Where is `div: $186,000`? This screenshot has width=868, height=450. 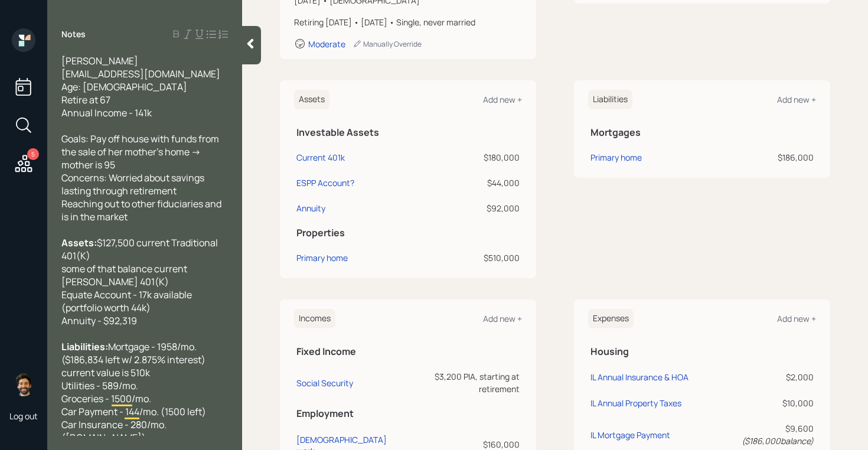
div: $186,000 is located at coordinates (768, 157).